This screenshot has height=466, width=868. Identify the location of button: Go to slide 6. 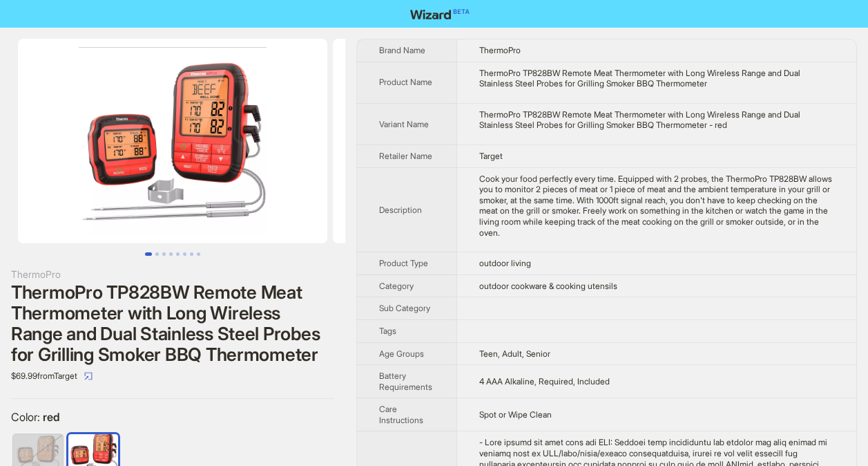
(184, 253).